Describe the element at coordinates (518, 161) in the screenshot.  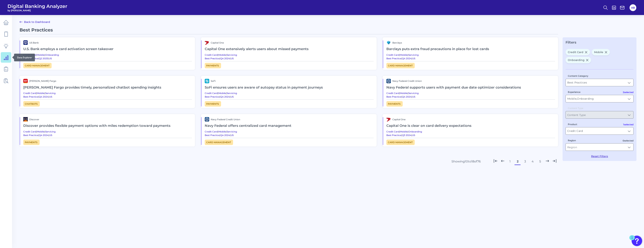
I see `button: 2` at that location.